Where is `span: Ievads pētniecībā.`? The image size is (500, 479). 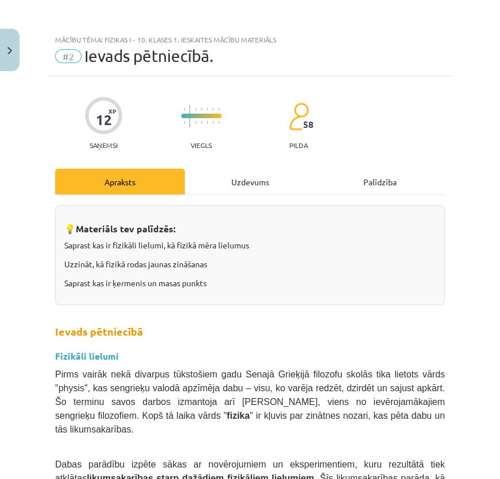
span: Ievads pētniecībā. is located at coordinates (149, 56).